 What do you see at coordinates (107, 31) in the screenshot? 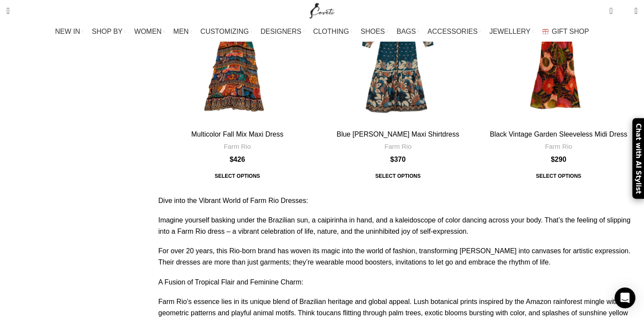
I see `span: SHOP BY` at bounding box center [107, 31].